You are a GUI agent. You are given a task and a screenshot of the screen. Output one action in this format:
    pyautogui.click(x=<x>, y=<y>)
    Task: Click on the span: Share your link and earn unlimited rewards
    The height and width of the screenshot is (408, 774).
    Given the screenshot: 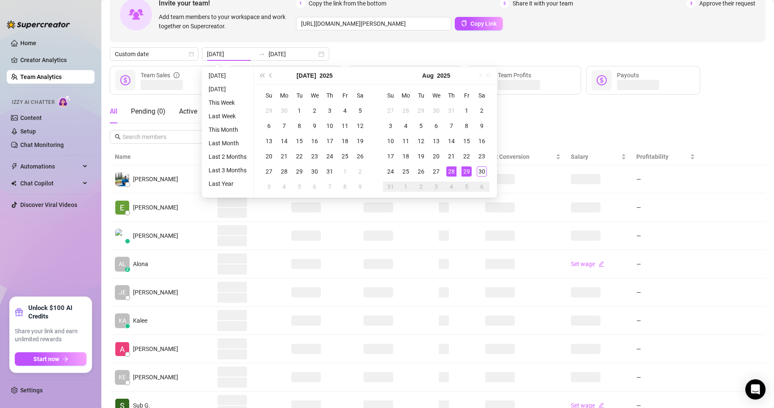 What is the action you would take?
    pyautogui.click(x=51, y=335)
    